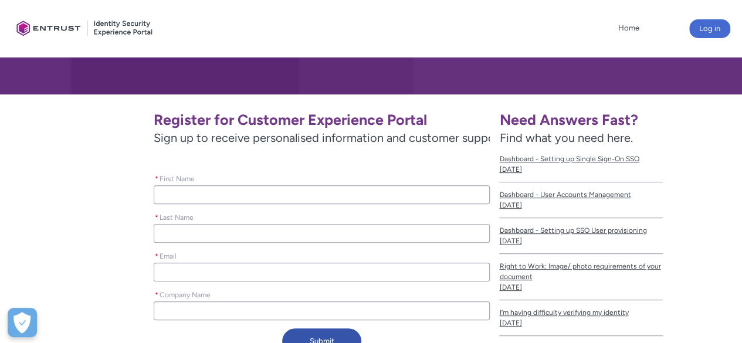 The image size is (742, 343). Describe the element at coordinates (581, 313) in the screenshot. I see `span: I’m having difficulty verifying my identity` at that location.